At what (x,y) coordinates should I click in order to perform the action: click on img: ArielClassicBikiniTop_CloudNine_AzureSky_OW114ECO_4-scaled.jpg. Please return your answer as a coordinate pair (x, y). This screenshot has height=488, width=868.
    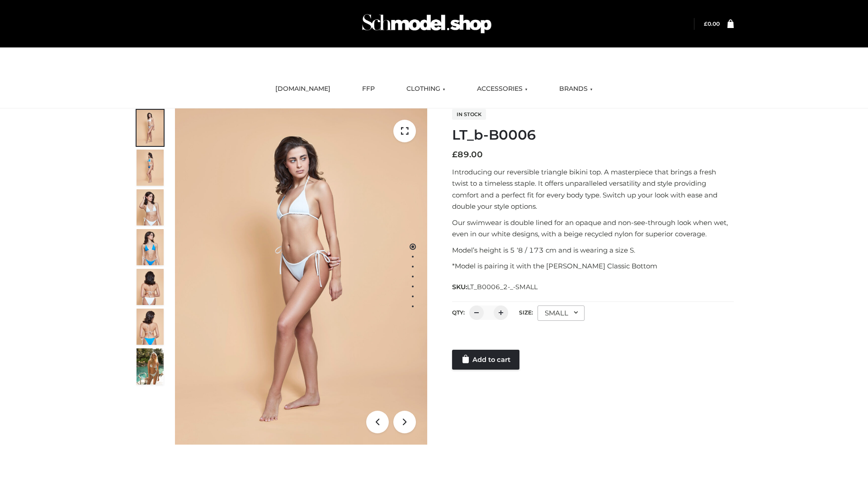
    Looking at the image, I should click on (150, 247).